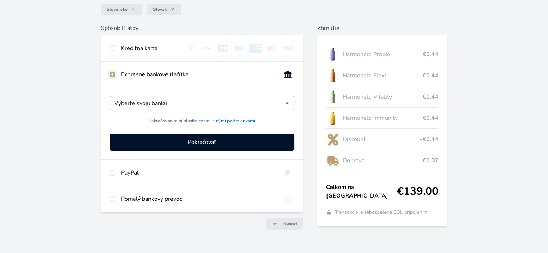 This screenshot has width=548, height=253. What do you see at coordinates (333, 139) in the screenshot?
I see `img: discount-lo.png` at bounding box center [333, 139].